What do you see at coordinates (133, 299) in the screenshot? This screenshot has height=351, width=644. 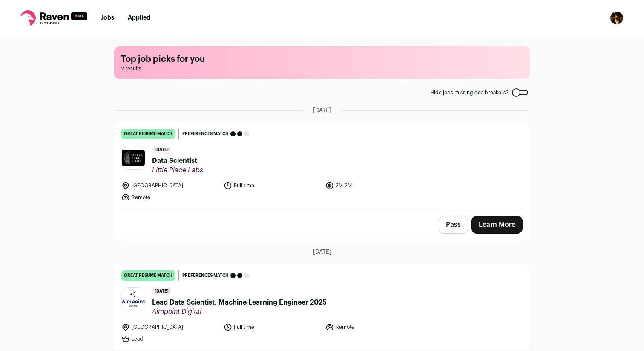 I see `img: 7470a2363dd0d587d7dcdb9e764b1e56880abb41704a952b1272086e909181ad.jpg` at bounding box center [133, 299].